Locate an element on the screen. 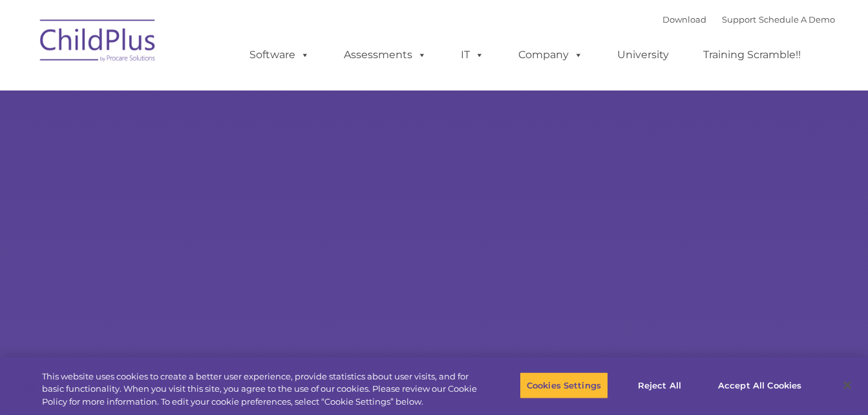  a: Download is located at coordinates (684, 20).